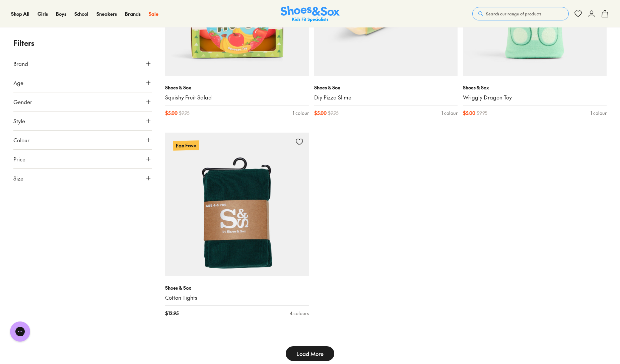 The width and height of the screenshot is (620, 364). What do you see at coordinates (106, 13) in the screenshot?
I see `span: Sneakers` at bounding box center [106, 13].